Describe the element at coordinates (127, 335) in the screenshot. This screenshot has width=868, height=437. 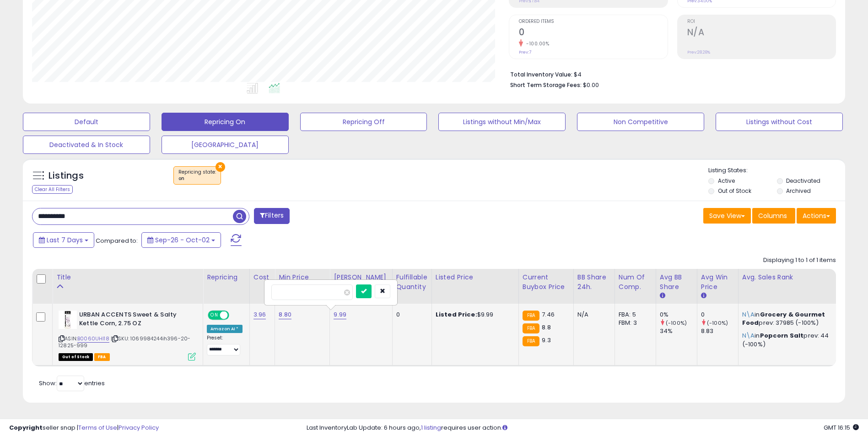
I see `div: ASIN:` at that location.